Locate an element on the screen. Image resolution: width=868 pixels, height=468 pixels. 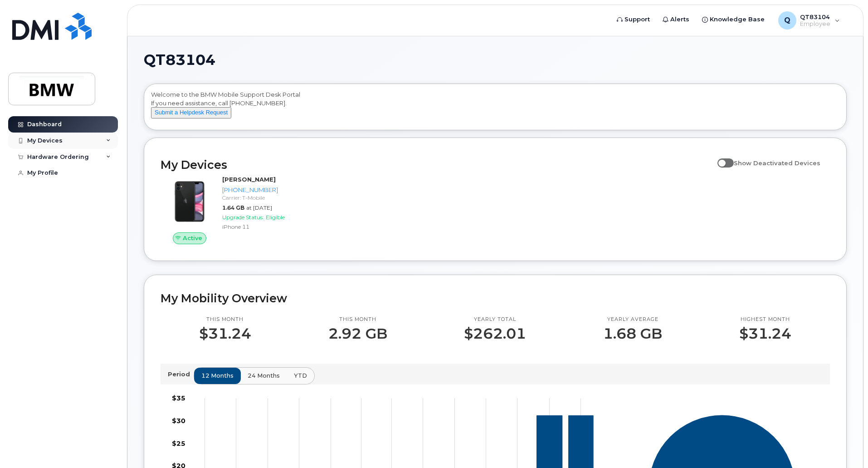
span: QT83104 is located at coordinates (179, 60).